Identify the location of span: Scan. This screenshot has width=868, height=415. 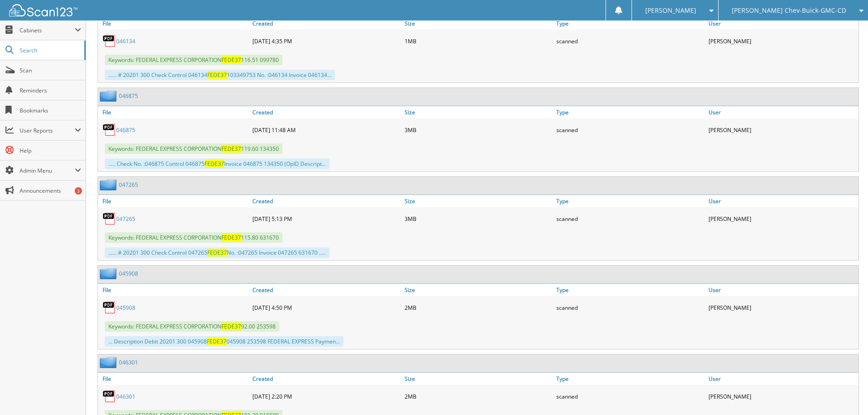
(50, 70).